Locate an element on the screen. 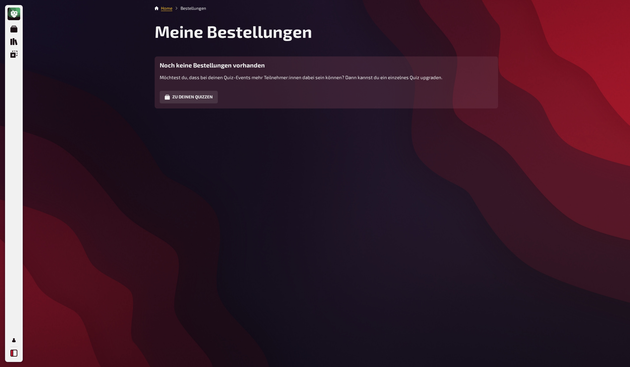 This screenshot has width=630, height=367. h1: Meine Bestellungen is located at coordinates (326, 31).